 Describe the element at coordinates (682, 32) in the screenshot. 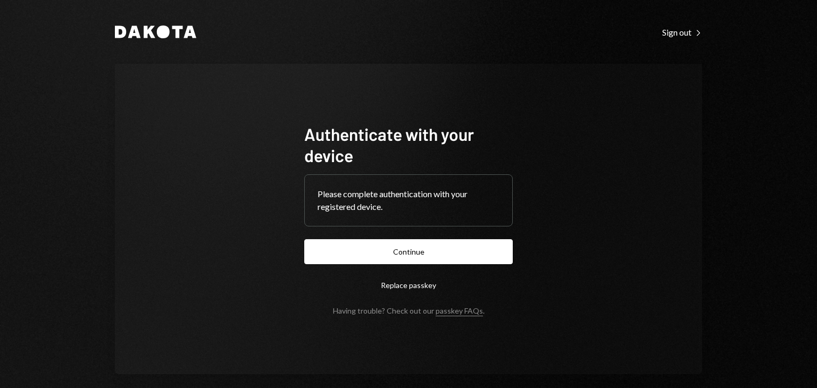

I see `a: Sign out` at that location.